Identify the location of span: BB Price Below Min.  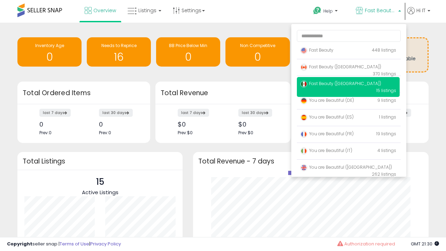
(188, 45).